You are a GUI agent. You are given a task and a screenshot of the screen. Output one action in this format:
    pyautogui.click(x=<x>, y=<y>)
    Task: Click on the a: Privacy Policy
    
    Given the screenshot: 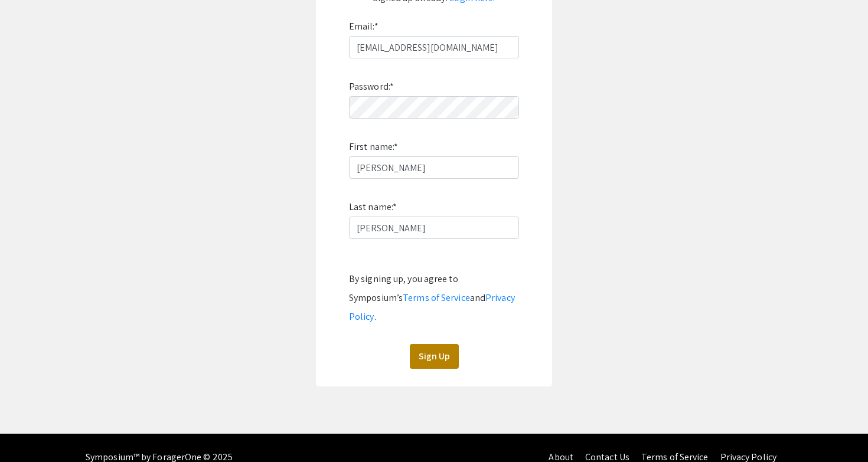 What is the action you would take?
    pyautogui.click(x=431, y=307)
    